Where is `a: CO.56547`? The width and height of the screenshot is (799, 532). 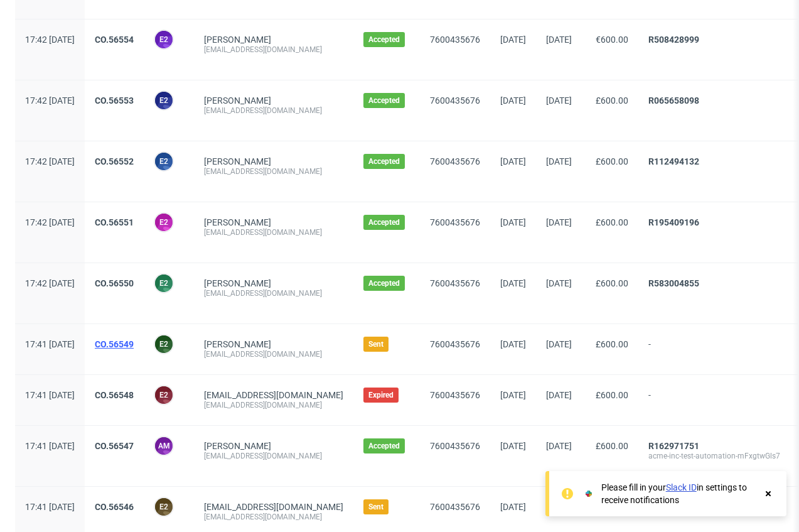
a: CO.56547 is located at coordinates (114, 446).